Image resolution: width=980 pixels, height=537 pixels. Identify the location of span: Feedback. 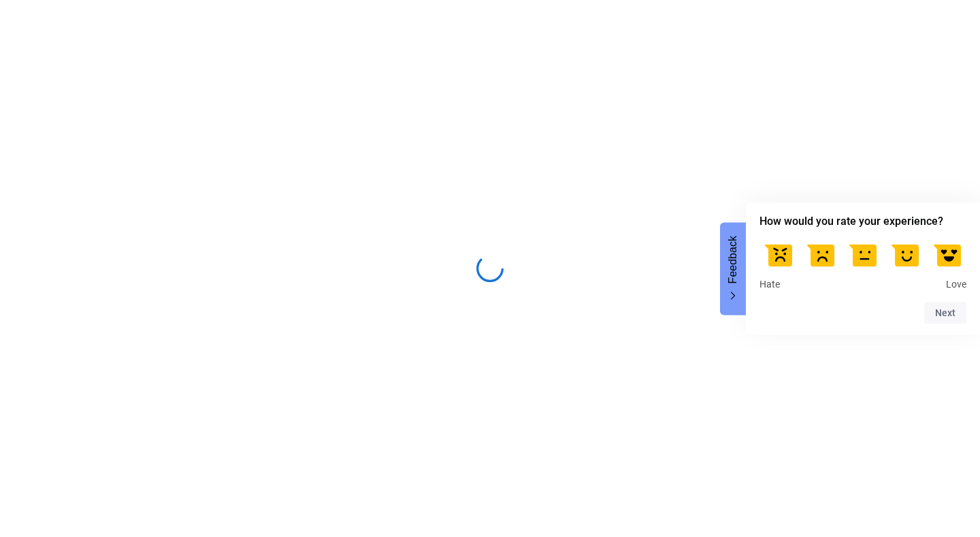
(733, 260).